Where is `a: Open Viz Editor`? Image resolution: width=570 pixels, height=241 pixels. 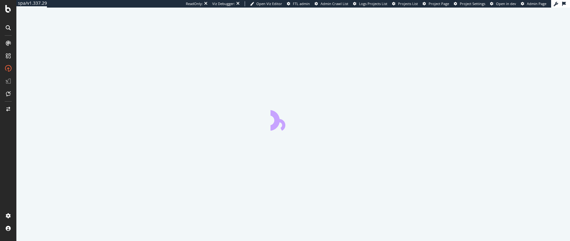 a: Open Viz Editor is located at coordinates (266, 4).